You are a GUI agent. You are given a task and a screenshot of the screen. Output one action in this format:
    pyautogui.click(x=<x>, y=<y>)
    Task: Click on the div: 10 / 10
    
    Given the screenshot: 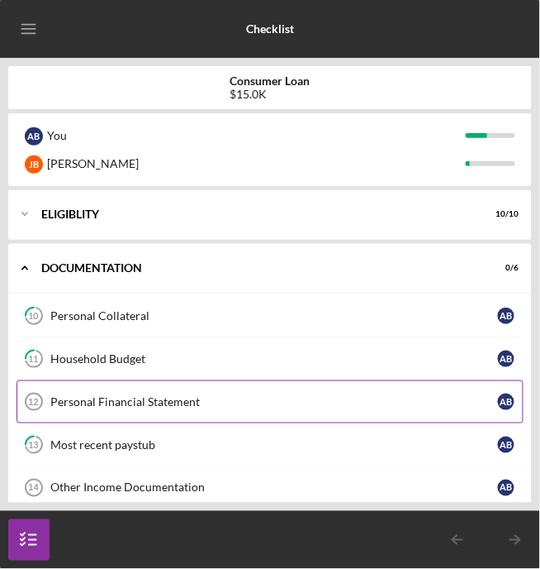 What is the action you would take?
    pyautogui.click(x=505, y=214)
    